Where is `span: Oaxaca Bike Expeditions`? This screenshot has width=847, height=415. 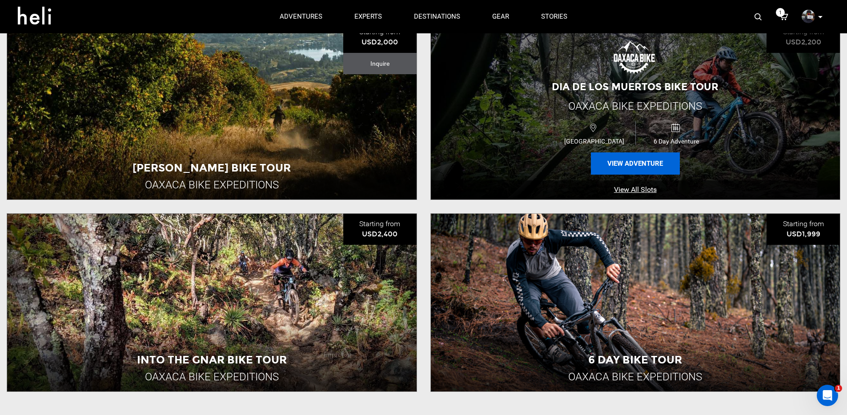
span: Oaxaca Bike Expeditions is located at coordinates (635, 106).